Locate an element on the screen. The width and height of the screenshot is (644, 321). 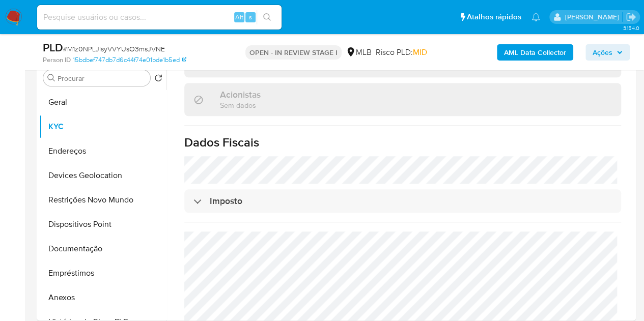
div: AcionistasSem dados is located at coordinates (402, 99).